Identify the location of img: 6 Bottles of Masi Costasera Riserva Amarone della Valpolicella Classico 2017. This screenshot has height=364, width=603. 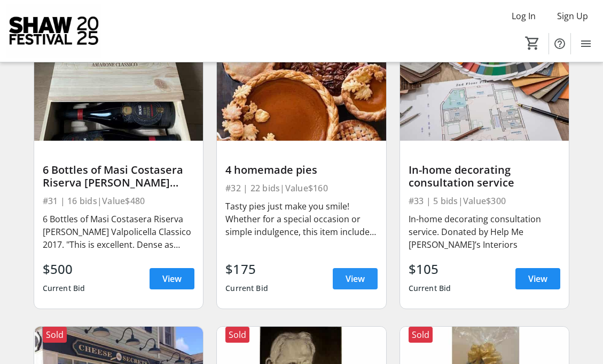
(118, 93).